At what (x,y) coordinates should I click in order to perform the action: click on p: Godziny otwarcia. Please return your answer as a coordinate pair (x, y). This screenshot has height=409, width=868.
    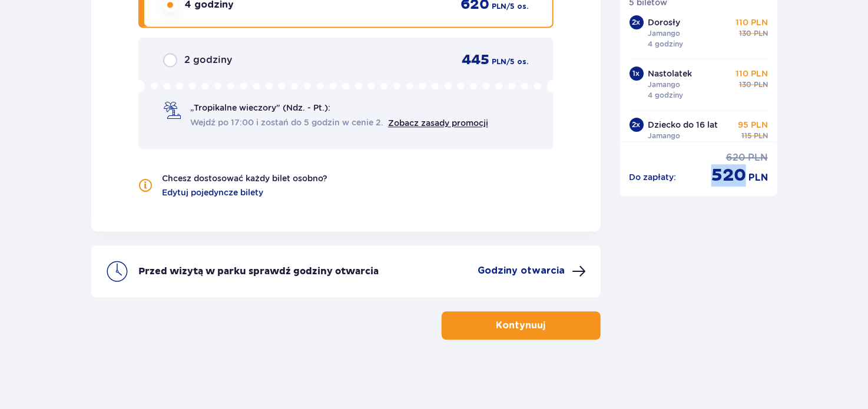
    Looking at the image, I should click on (521, 271).